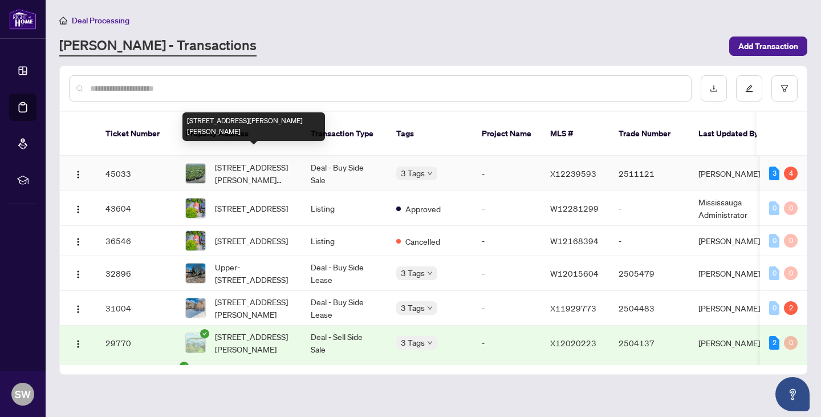 The image size is (821, 417). I want to click on span: Approved, so click(423, 209).